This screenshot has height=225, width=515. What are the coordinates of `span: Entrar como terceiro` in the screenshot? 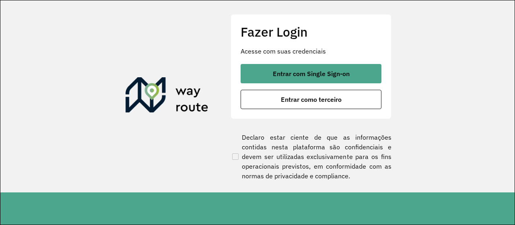 It's located at (311, 99).